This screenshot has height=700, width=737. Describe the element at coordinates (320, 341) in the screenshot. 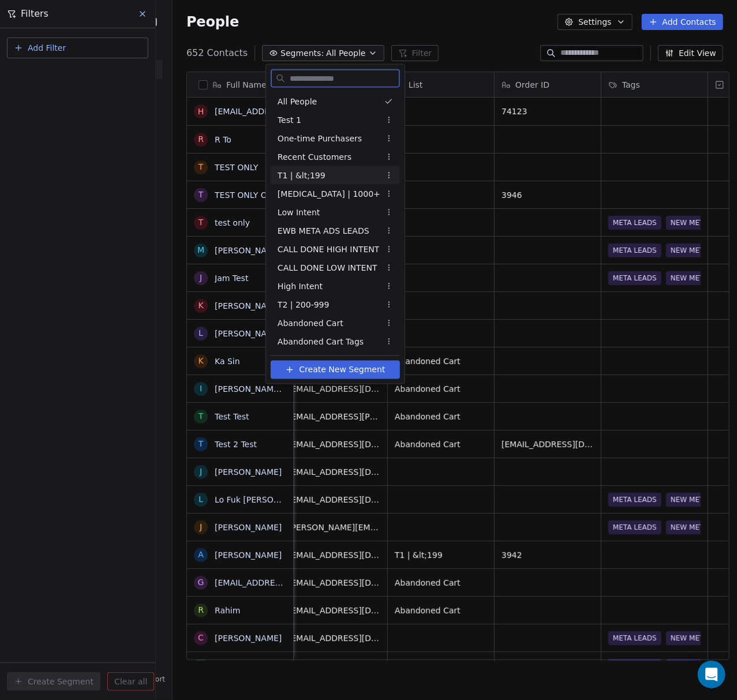

I see `span: Abandoned Cart Tags` at that location.